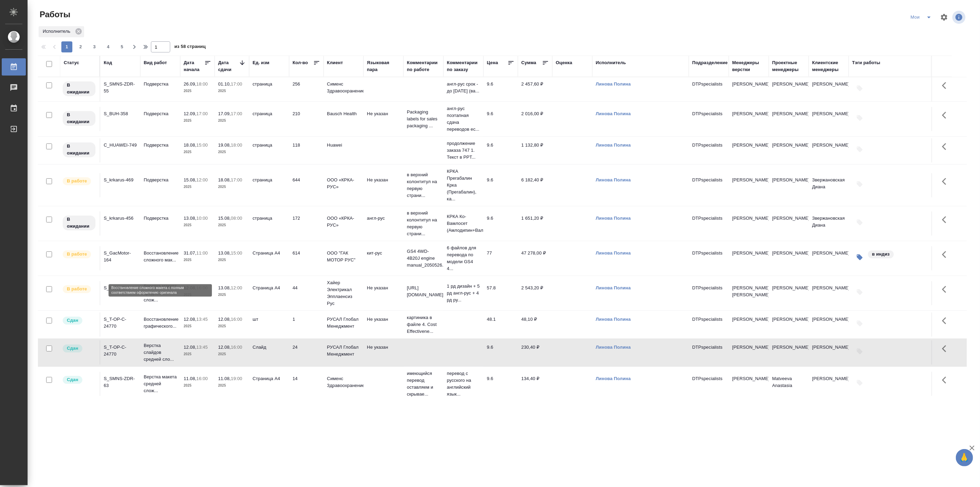  I want to click on p: Сдан, so click(73, 379).